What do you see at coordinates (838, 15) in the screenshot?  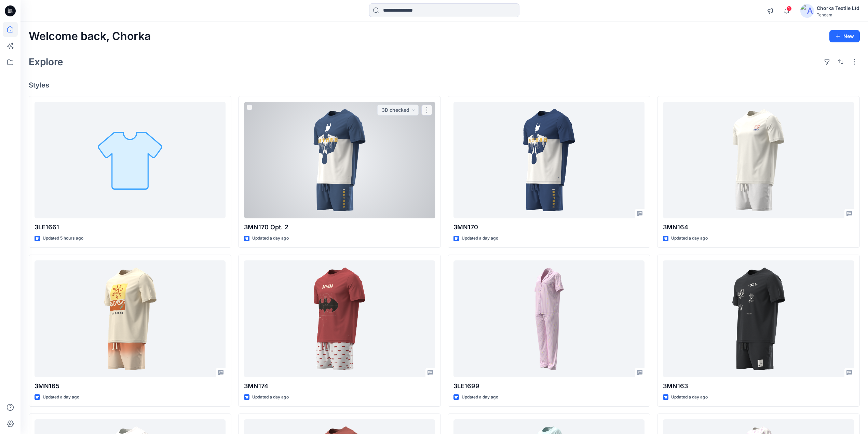 I see `div: Tendam` at bounding box center [838, 15].